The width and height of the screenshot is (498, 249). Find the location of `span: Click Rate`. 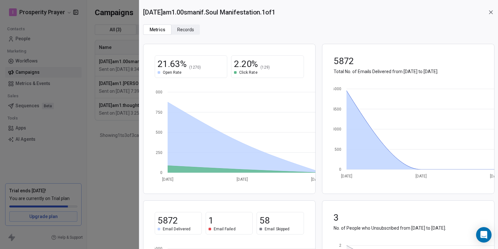

span: Click Rate is located at coordinates (248, 72).